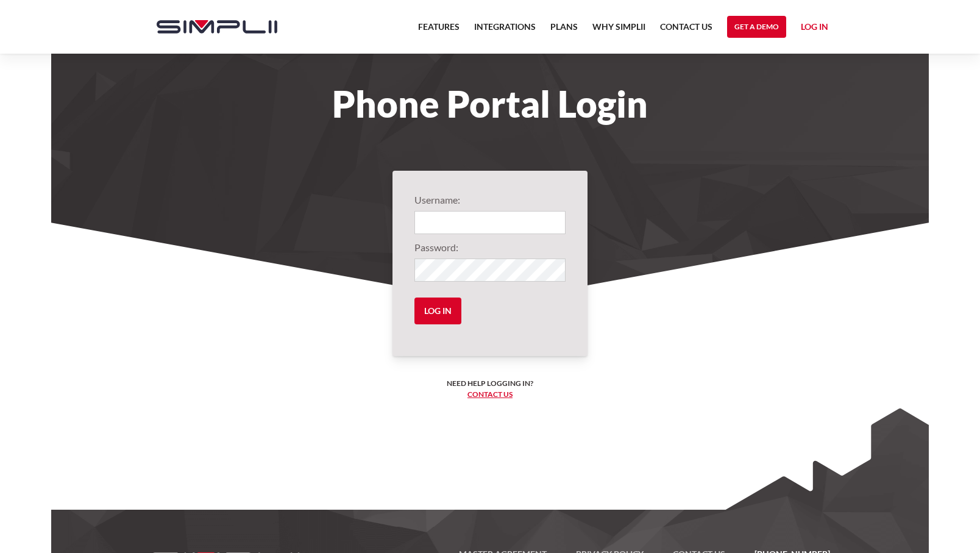 This screenshot has height=553, width=980. What do you see at coordinates (217, 27) in the screenshot?
I see `img: Simplii` at bounding box center [217, 27].